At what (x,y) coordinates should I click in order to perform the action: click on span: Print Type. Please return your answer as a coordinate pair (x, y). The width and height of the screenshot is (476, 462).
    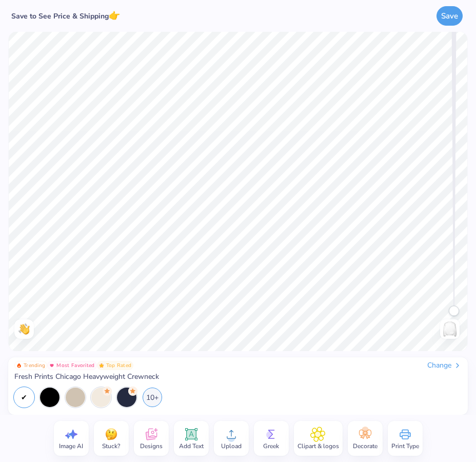
    Looking at the image, I should click on (405, 445).